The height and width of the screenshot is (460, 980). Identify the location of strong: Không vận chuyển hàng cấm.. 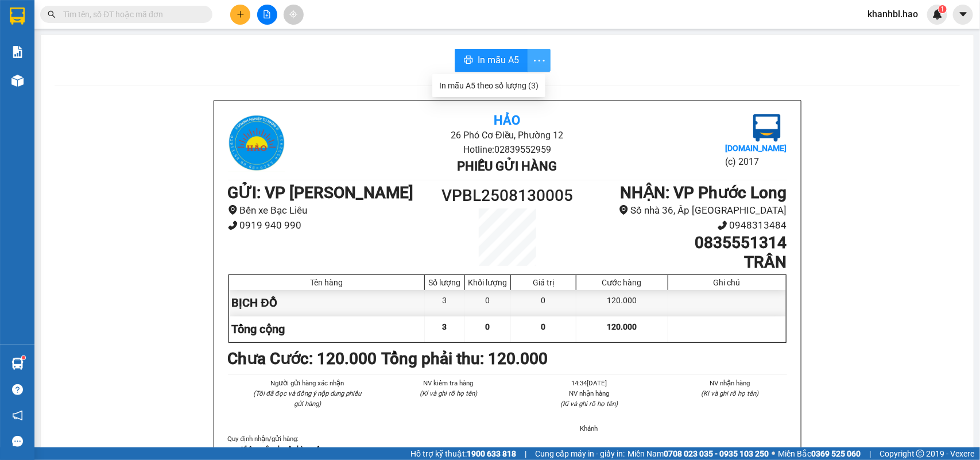
(285, 449).